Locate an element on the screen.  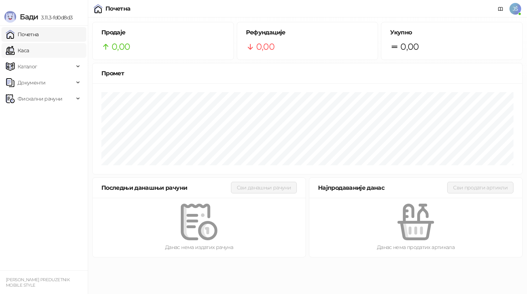
a: Каса is located at coordinates (17, 51).